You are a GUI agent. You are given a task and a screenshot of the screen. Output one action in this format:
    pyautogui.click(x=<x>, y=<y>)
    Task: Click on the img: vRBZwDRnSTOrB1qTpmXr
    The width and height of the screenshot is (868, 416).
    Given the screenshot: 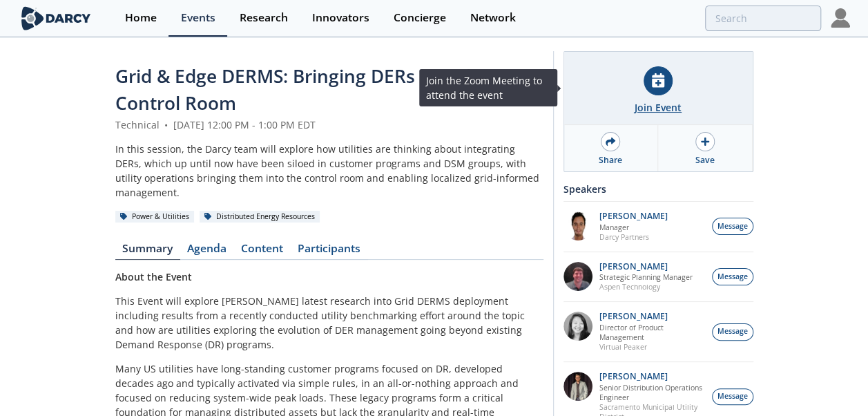 What is the action you would take?
    pyautogui.click(x=578, y=226)
    